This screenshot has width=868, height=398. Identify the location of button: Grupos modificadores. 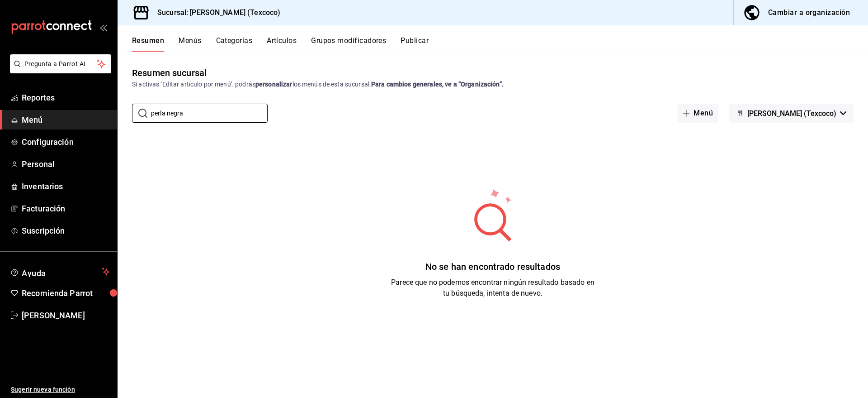
(349, 44).